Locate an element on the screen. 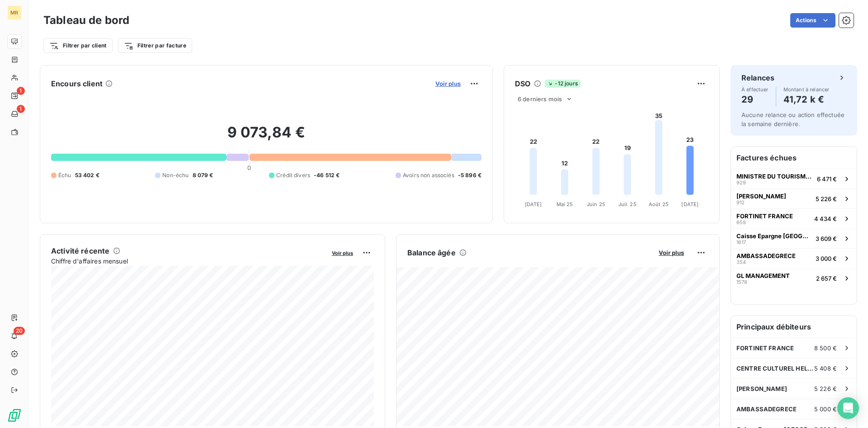  span: 20 is located at coordinates (19, 331).